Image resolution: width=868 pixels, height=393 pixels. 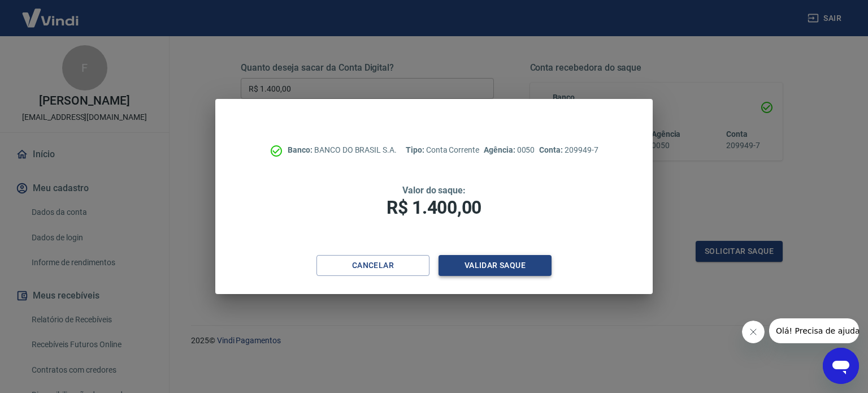 I want to click on p: BANCO DO BRASIL S.A., so click(x=342, y=150).